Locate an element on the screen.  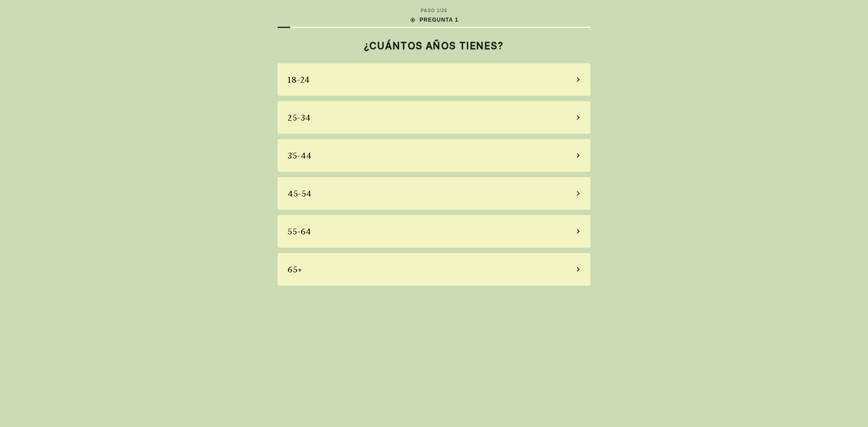
div: PASO 1 / 25 is located at coordinates (434, 10).